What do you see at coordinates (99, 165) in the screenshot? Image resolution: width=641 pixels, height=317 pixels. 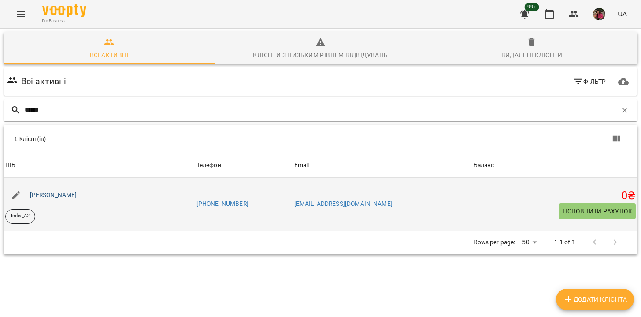 I see `span: ПІБ` at bounding box center [99, 165].